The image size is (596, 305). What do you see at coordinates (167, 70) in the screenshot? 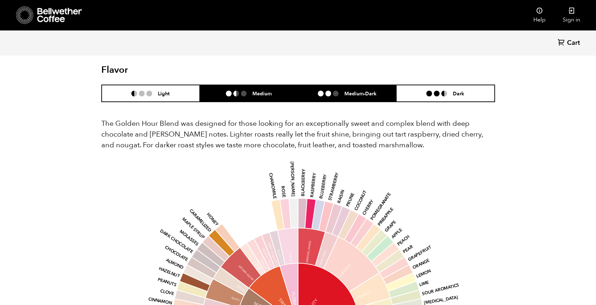
I see `h2: Flavor` at bounding box center [167, 70].